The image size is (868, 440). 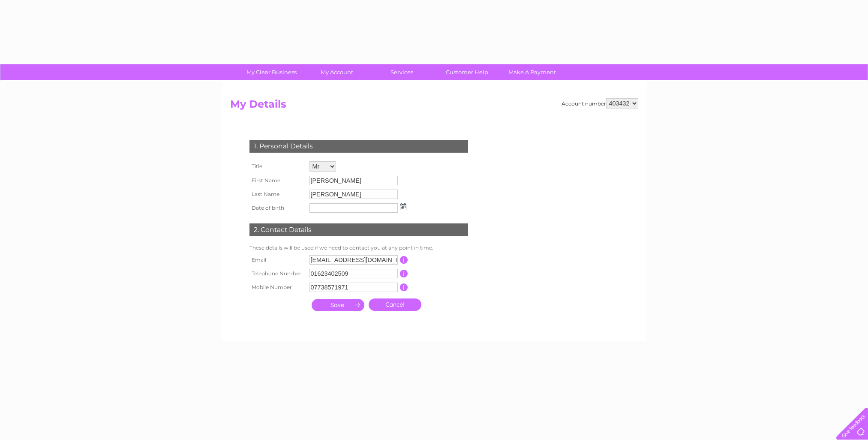 What do you see at coordinates (600, 103) in the screenshot?
I see `div: Account number` at bounding box center [600, 103].